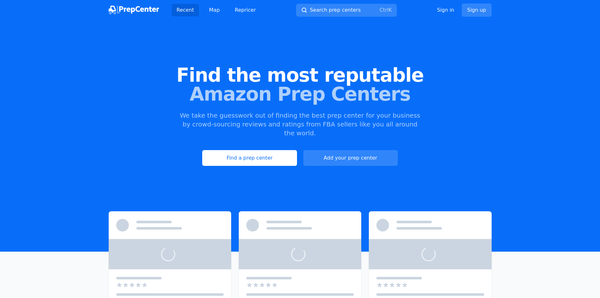 This screenshot has height=298, width=600. What do you see at coordinates (134, 10) in the screenshot?
I see `img: PrepCenter` at bounding box center [134, 10].